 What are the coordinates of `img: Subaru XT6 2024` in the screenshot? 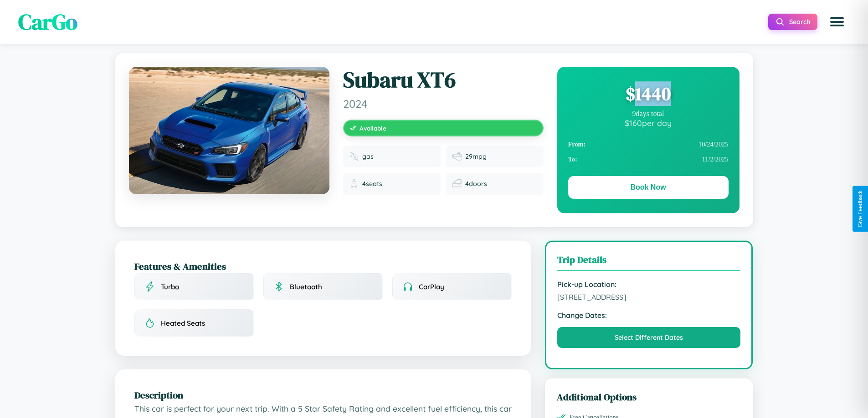 It's located at (230, 131).